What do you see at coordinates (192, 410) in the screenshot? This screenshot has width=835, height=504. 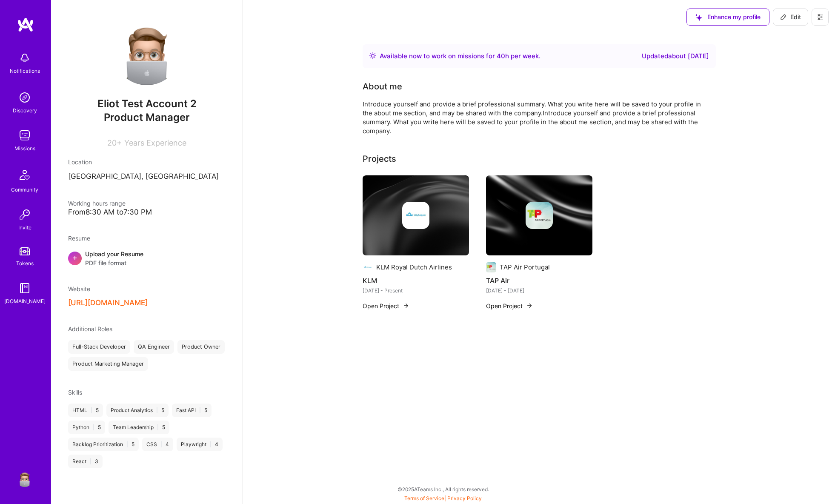 I see `div: Fast API 5` at bounding box center [192, 410].